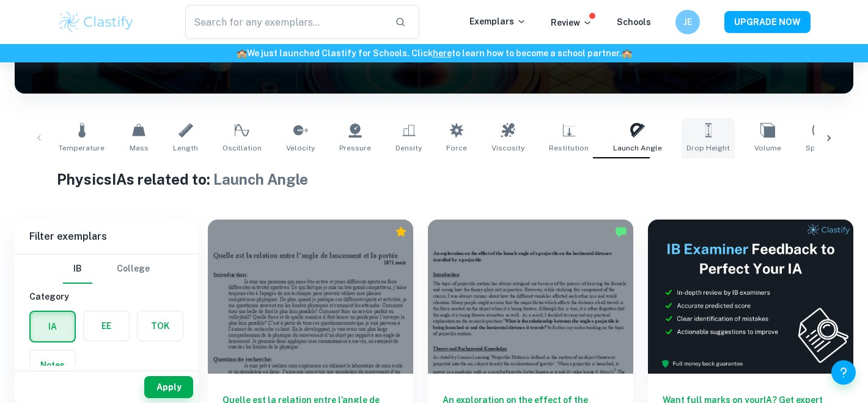 The image size is (868, 403). What do you see at coordinates (242, 148) in the screenshot?
I see `span: Oscillation` at bounding box center [242, 148].